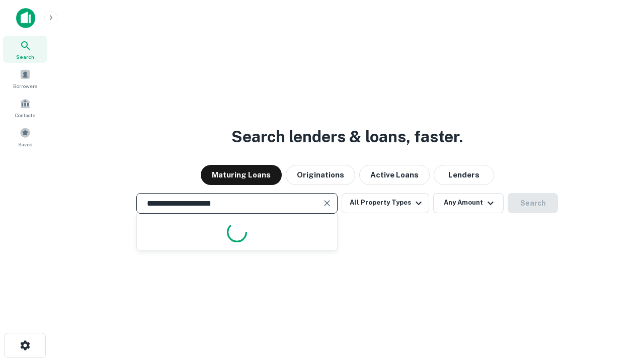 This screenshot has height=362, width=644. What do you see at coordinates (25, 137) in the screenshot?
I see `a: Saved` at bounding box center [25, 137].